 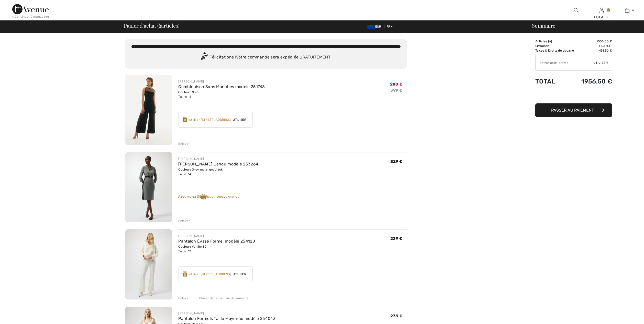 I want to click on td: Livraison, so click(x=556, y=46).